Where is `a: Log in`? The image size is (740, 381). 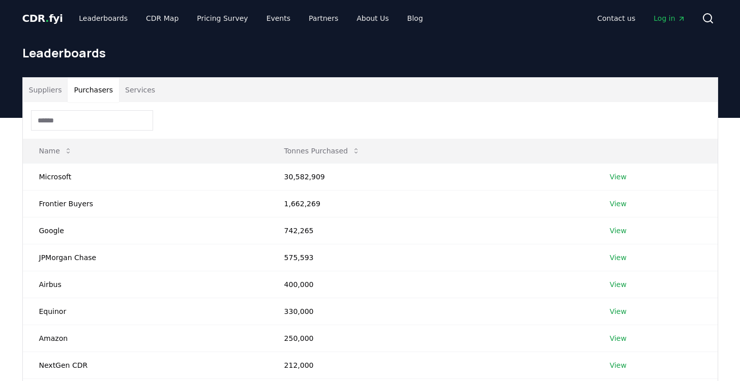
a: Log in is located at coordinates (669, 18).